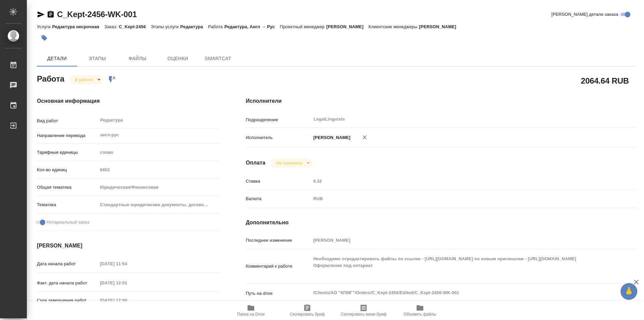 The width and height of the screenshot is (644, 320). I want to click on span: Скопировать мини-бриф, so click(363, 314).